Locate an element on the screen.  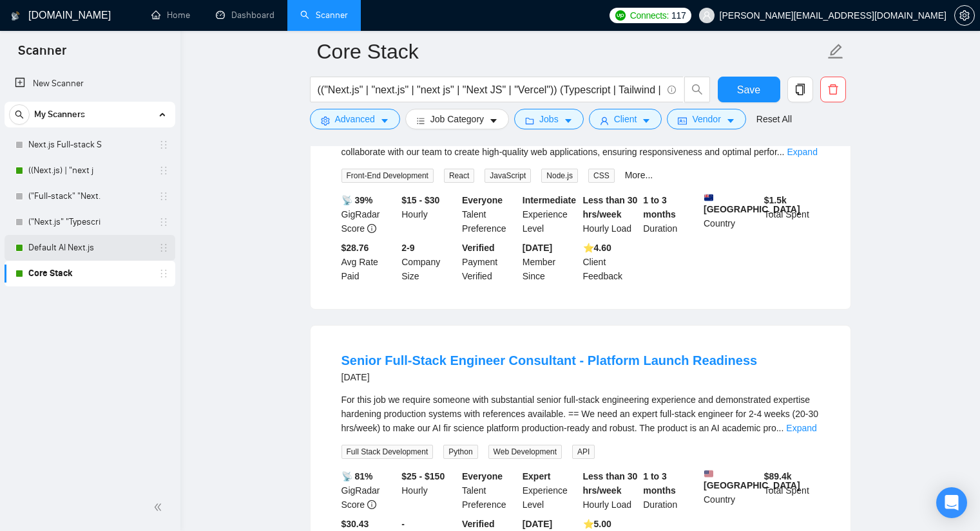
button: idcardVendorcaret-down is located at coordinates (707, 119).